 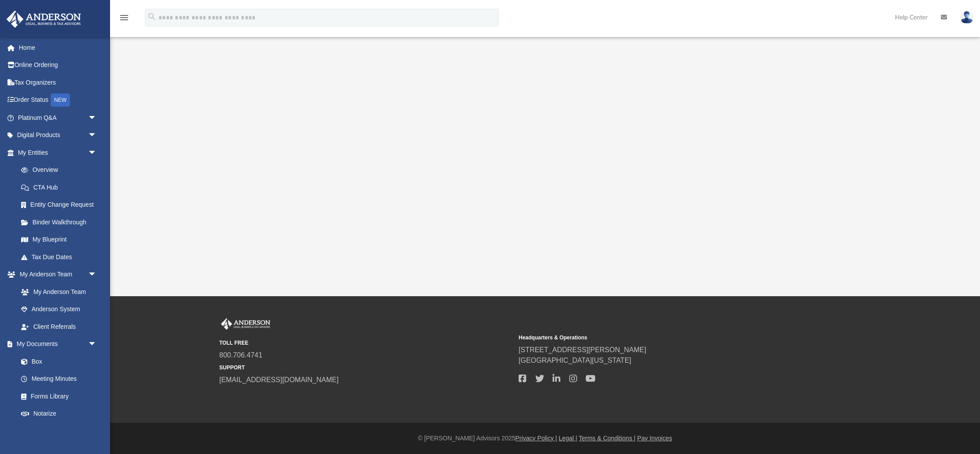 I want to click on a: Online Ordering, so click(x=58, y=65).